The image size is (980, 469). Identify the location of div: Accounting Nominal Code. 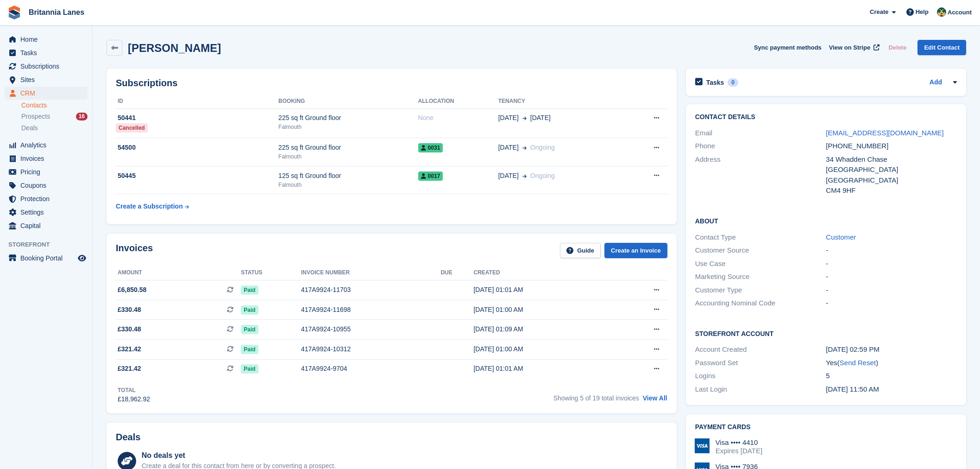
(761, 303).